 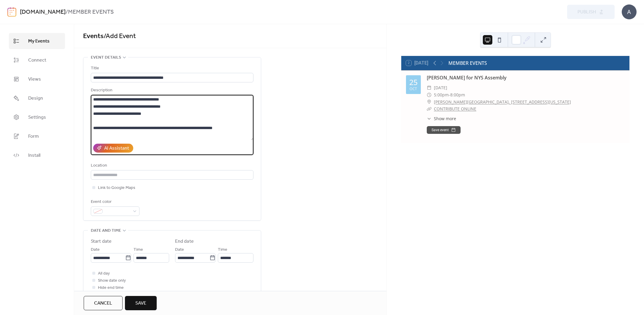 I want to click on div: MEMBER EVENTS, so click(x=468, y=63).